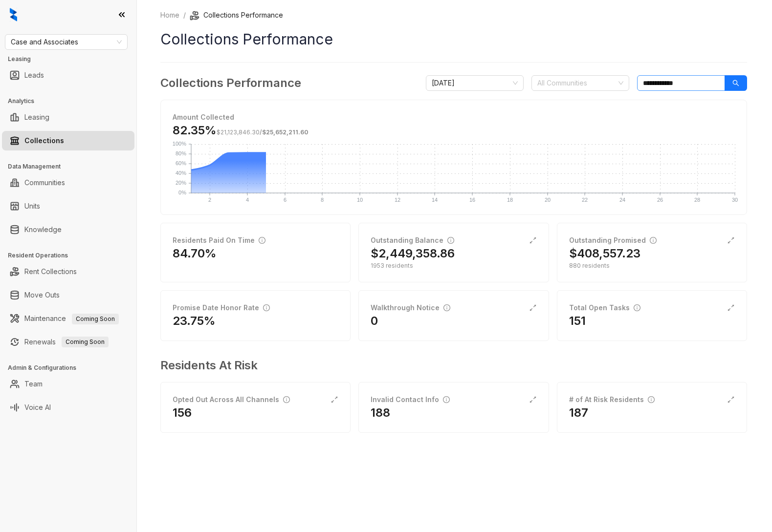  I want to click on text: 4, so click(247, 200).